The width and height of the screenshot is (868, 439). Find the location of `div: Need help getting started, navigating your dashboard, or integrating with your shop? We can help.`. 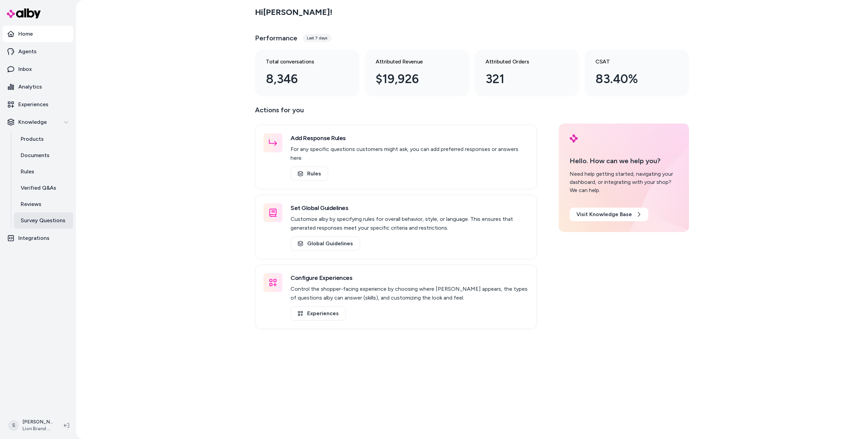

div: Need help getting started, navigating your dashboard, or integrating with your shop? We can help. is located at coordinates (624, 183).